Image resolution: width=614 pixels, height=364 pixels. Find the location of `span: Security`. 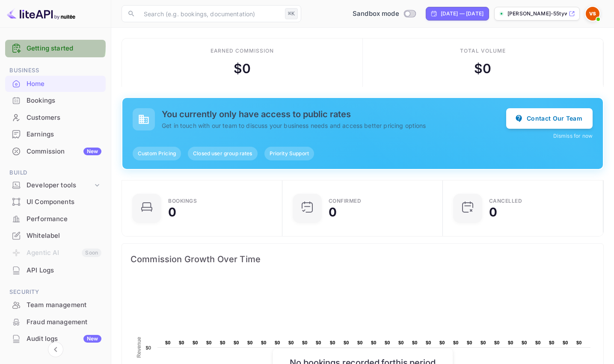

span: Security is located at coordinates (55, 292).